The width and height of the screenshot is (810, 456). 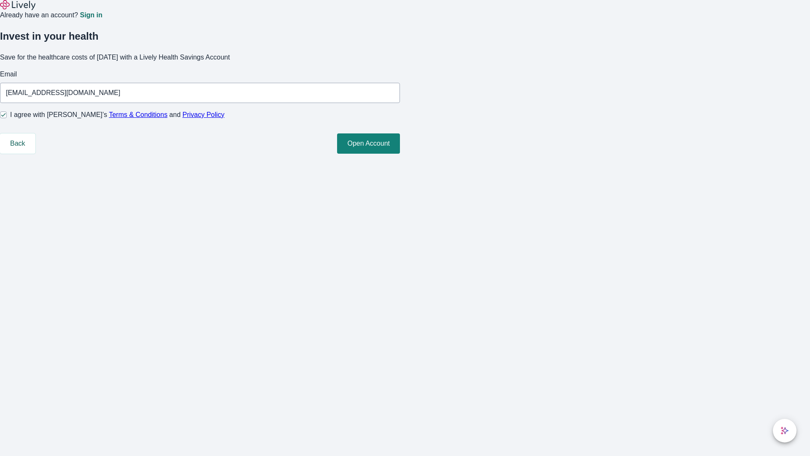 I want to click on button: chat, so click(x=785, y=430).